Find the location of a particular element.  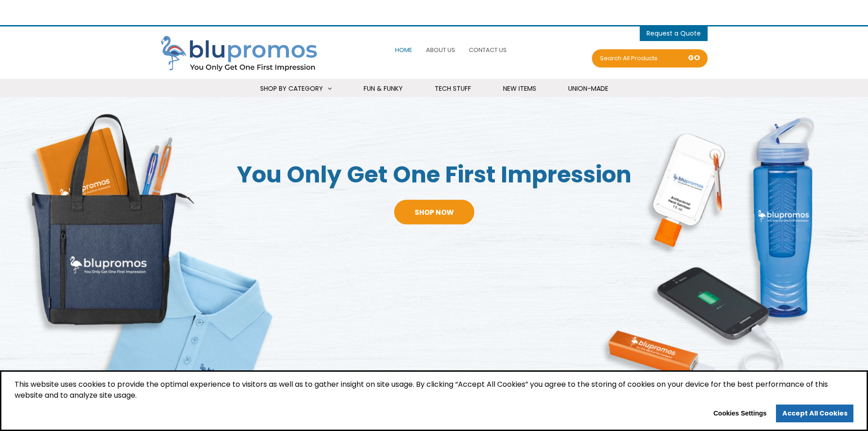

a: Home is located at coordinates (404, 50).